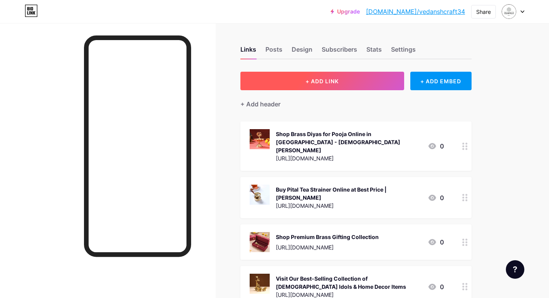 The image size is (549, 298). What do you see at coordinates (322, 81) in the screenshot?
I see `span: + ADD LINK` at bounding box center [322, 81].